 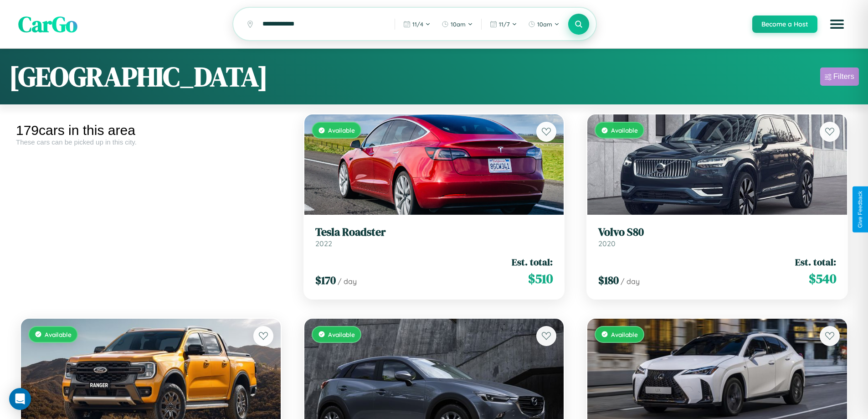 I want to click on div: Give Feedback, so click(x=860, y=209).